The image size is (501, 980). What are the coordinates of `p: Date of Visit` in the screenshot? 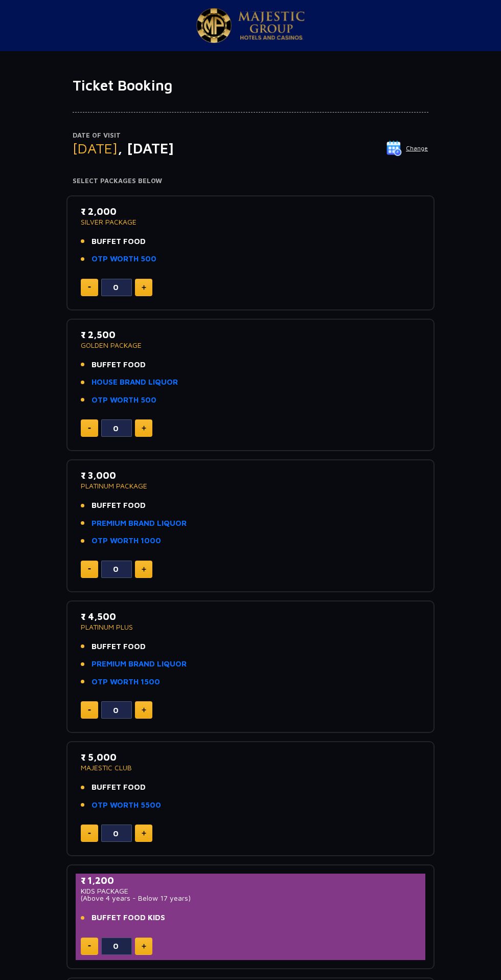 It's located at (250, 136).